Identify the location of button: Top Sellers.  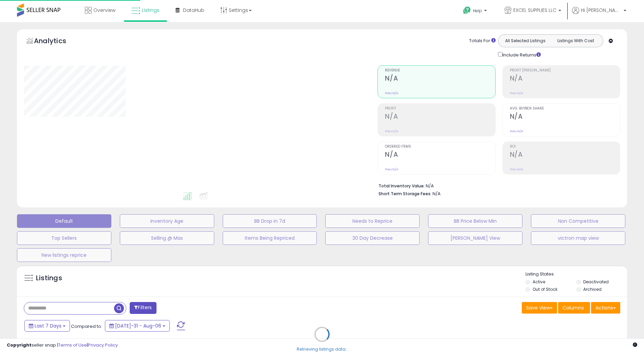
(64, 238).